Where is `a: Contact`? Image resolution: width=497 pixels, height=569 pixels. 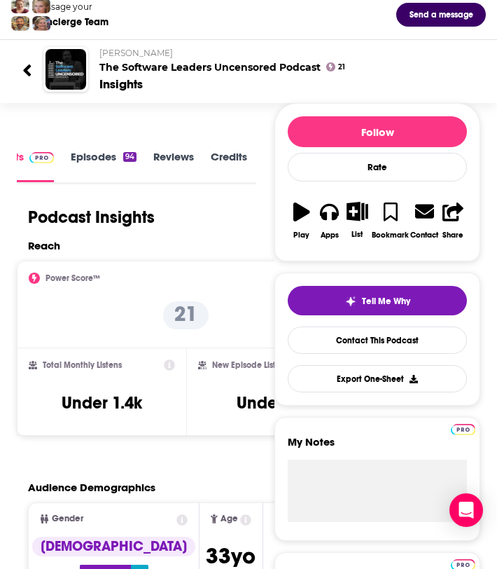
a: Contact is located at coordinates (425, 220).